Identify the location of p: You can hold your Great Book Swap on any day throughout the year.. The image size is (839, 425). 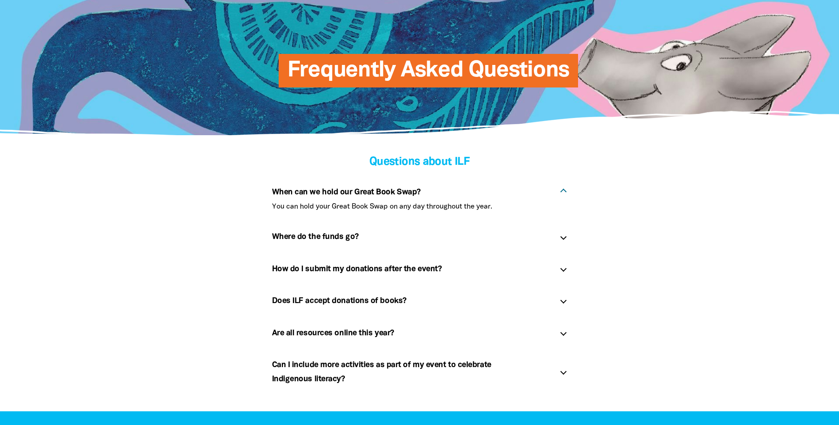
(420, 207).